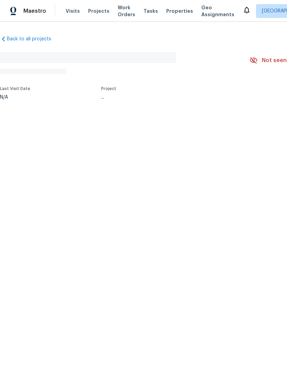 The width and height of the screenshot is (287, 375). What do you see at coordinates (218, 11) in the screenshot?
I see `span: Geo Assignments` at bounding box center [218, 11].